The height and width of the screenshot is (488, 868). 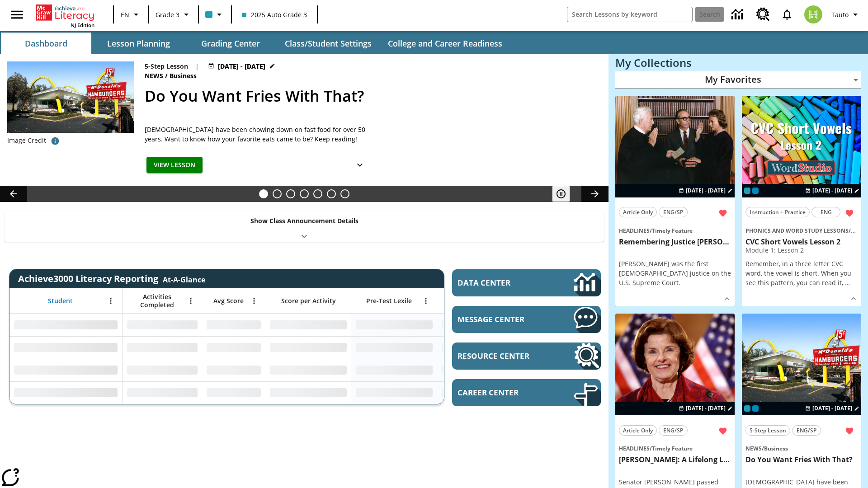 What do you see at coordinates (500, 282) in the screenshot?
I see `span: Data Center` at bounding box center [500, 282].